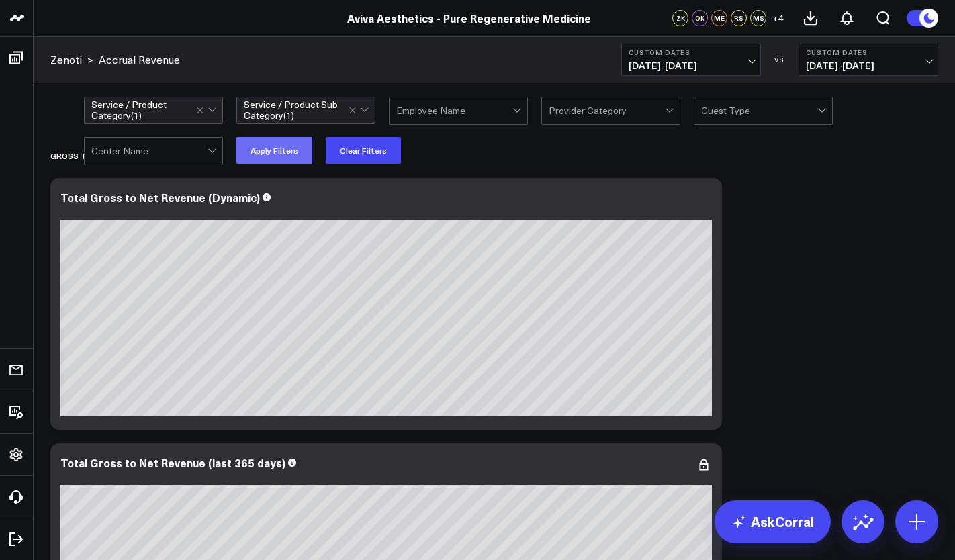  What do you see at coordinates (778, 18) in the screenshot?
I see `span: + 4` at bounding box center [778, 18].